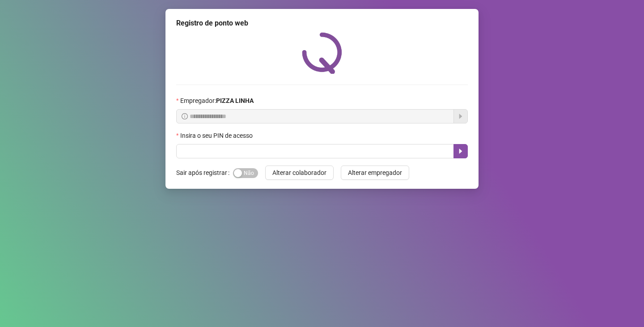 The image size is (644, 327). I want to click on strong: PIZZA LINHA, so click(235, 101).